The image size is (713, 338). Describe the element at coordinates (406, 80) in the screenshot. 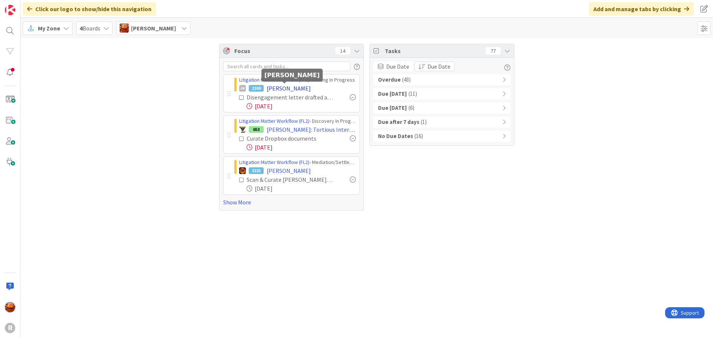

I see `span: ( 43 )` at that location.